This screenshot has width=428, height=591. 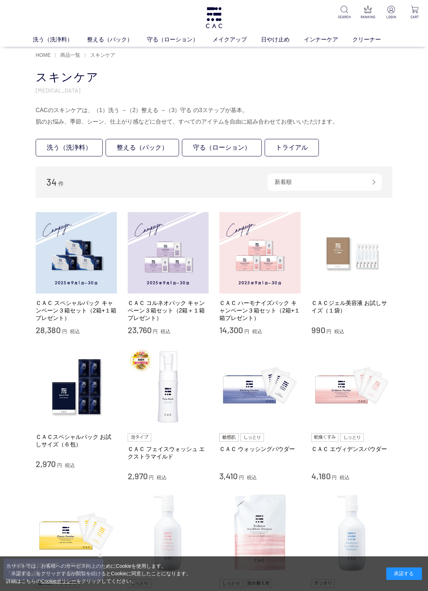 I want to click on span: 34, so click(x=51, y=182).